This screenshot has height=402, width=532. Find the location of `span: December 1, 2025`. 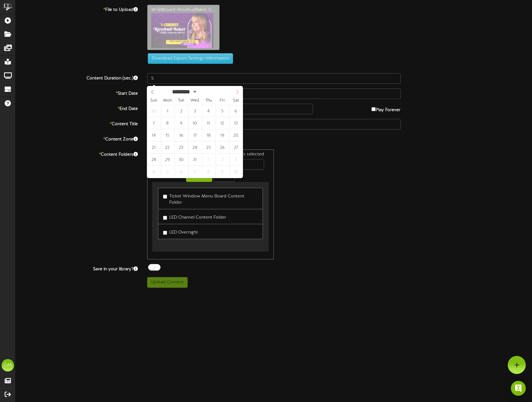

span: December 1, 2025 is located at coordinates (167, 111).